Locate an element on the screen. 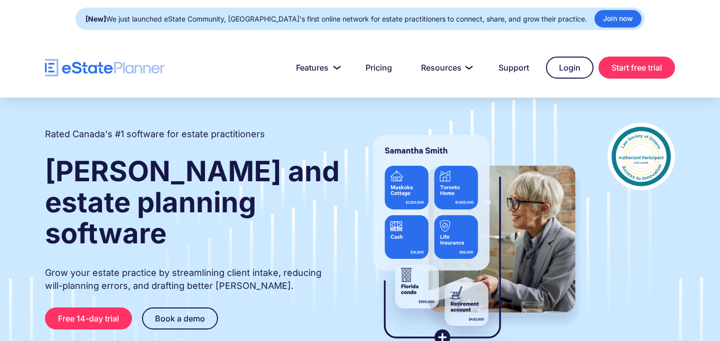 The width and height of the screenshot is (720, 341). strong: [New] is located at coordinates (96, 19).